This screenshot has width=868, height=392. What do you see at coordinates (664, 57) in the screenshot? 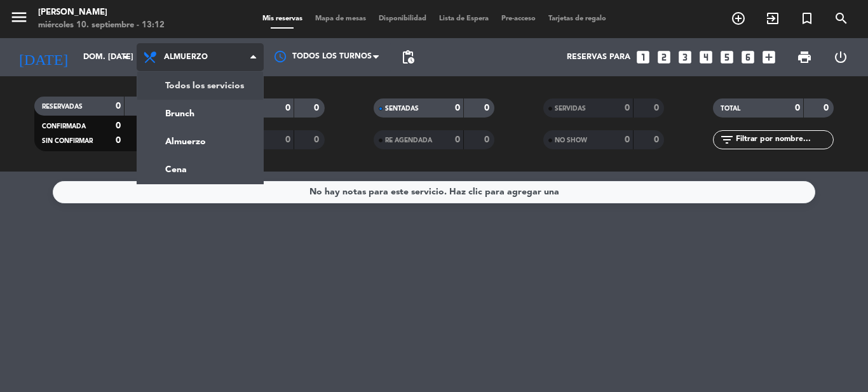
I see `i: looks_two` at bounding box center [664, 57].